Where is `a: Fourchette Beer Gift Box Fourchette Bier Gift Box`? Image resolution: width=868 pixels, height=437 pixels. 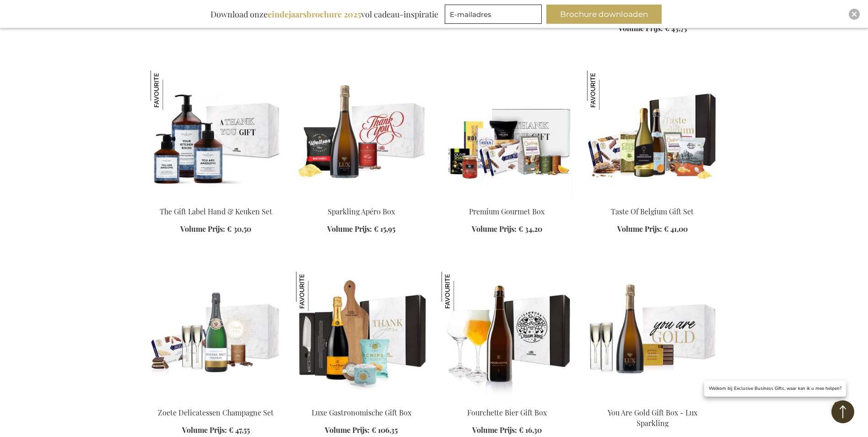
a: Fourchette Beer Gift Box Fourchette Bier Gift Box is located at coordinates (507, 400).